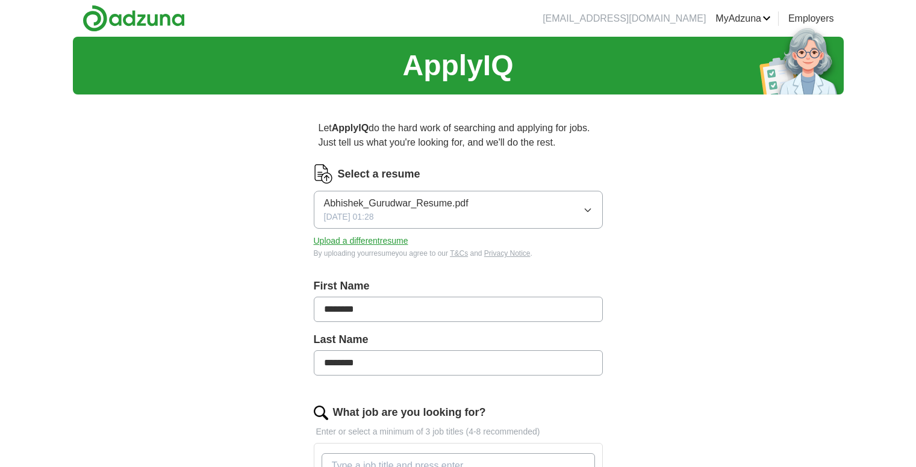 The image size is (916, 467). Describe the element at coordinates (321, 413) in the screenshot. I see `img: search.png` at that location.